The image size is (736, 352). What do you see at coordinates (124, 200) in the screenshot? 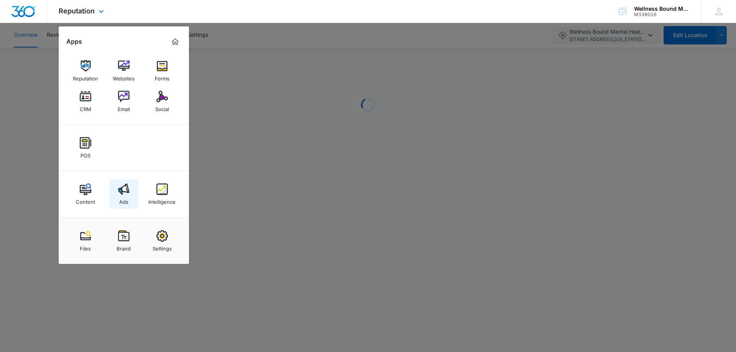
I see `div: Ads` at bounding box center [124, 200].